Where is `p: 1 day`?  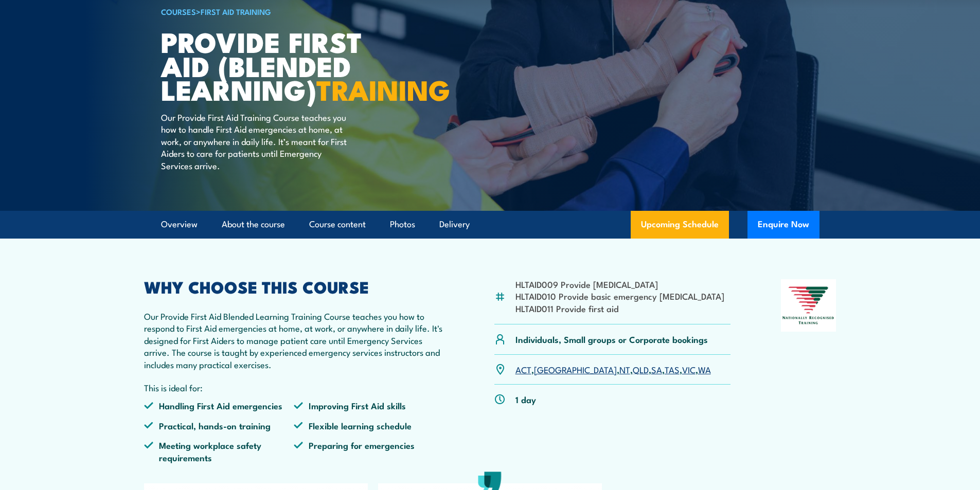
p: 1 day is located at coordinates (526, 399).